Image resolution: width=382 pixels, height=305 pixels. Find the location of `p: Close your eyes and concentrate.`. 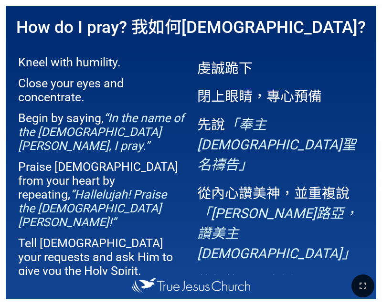

p: Close your eyes and concentrate. is located at coordinates (102, 90).